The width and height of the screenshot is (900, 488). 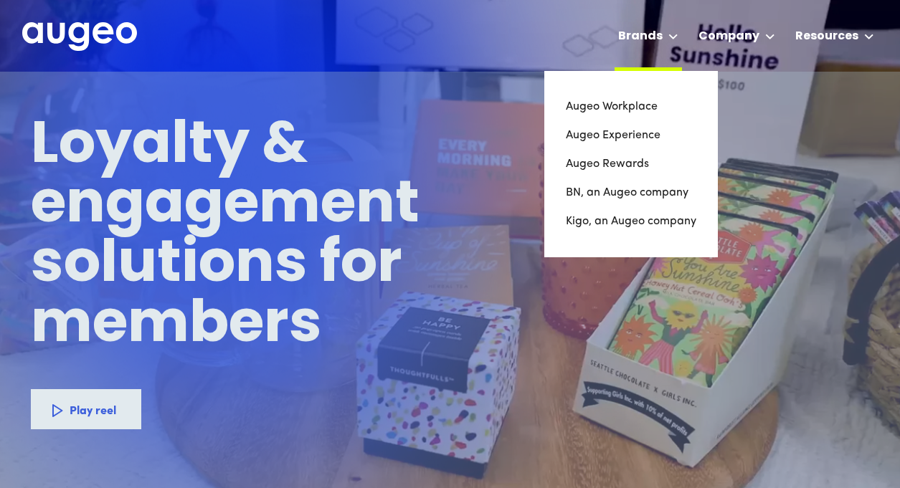 I want to click on div: Company, so click(x=728, y=37).